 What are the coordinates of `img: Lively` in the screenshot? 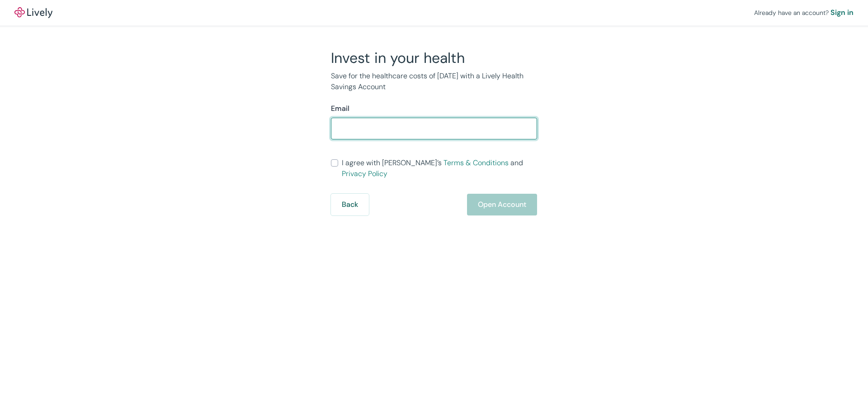 It's located at (34, 13).